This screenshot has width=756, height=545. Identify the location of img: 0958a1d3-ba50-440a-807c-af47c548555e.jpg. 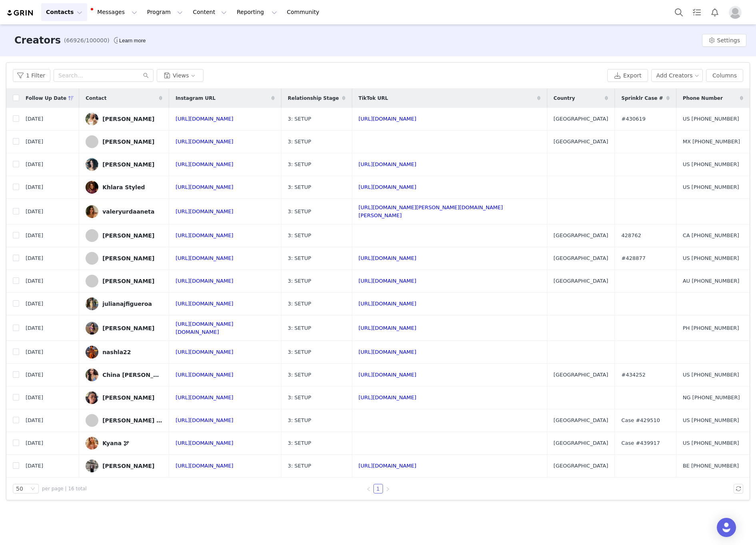
(92, 165).